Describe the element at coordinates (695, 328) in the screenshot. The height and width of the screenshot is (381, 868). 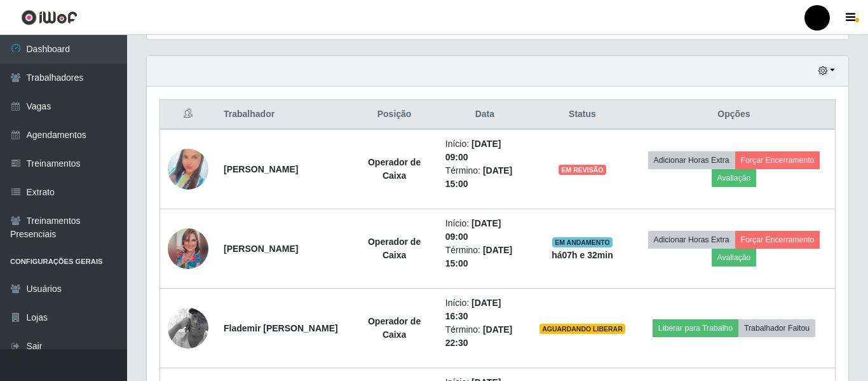
I see `button: Liberar para Trabalho` at that location.